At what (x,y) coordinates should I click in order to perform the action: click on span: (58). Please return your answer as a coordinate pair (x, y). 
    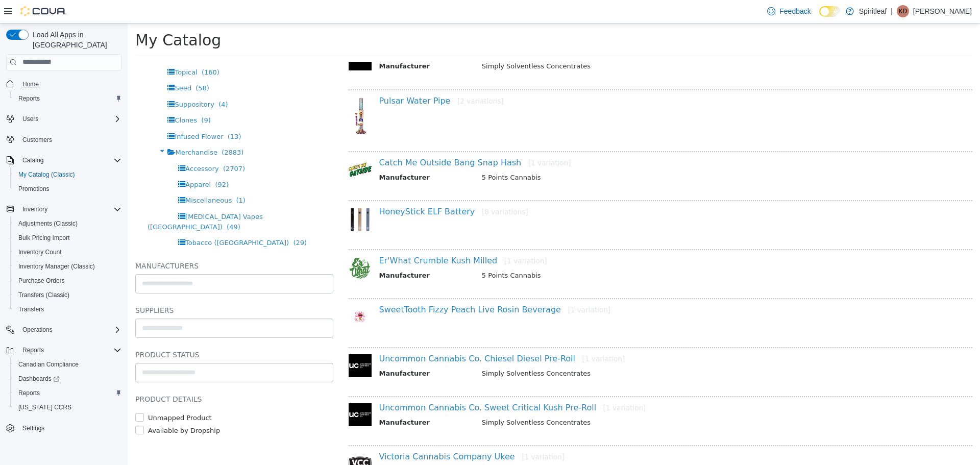
    Looking at the image, I should click on (75, 64).